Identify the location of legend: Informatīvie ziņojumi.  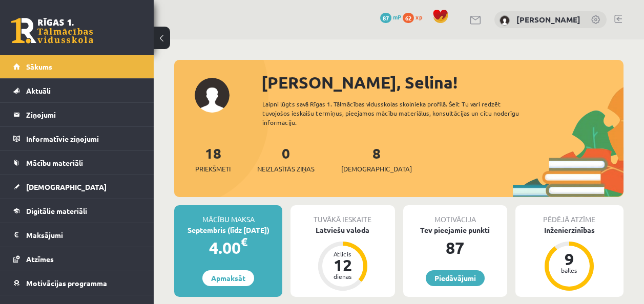
(83, 139).